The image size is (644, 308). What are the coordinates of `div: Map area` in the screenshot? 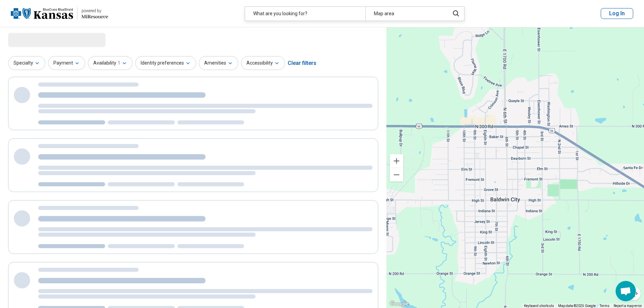 It's located at (405, 13).